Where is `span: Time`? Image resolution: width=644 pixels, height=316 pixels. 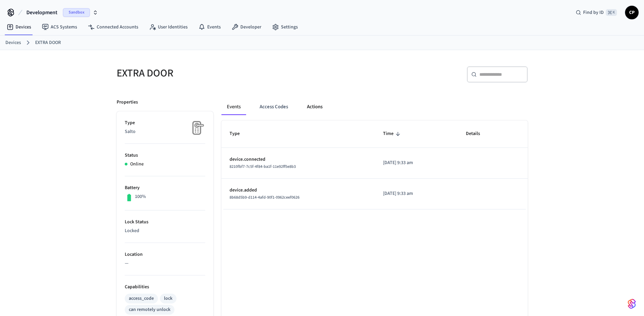
span: Time is located at coordinates (393, 134).